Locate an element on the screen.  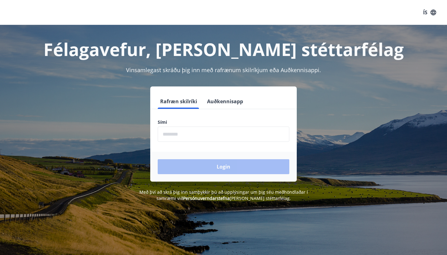
button: ÍS is located at coordinates (430, 12).